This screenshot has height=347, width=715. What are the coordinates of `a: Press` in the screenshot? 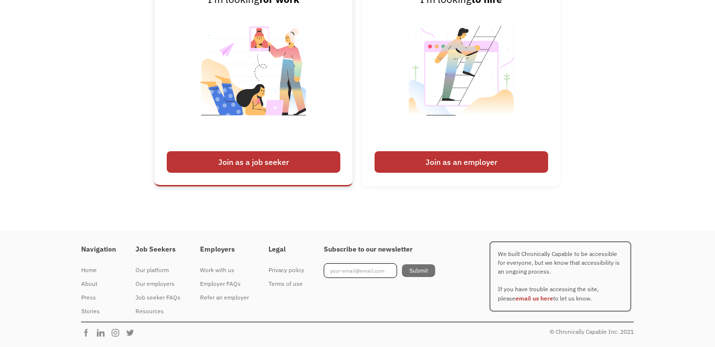 It's located at (98, 297).